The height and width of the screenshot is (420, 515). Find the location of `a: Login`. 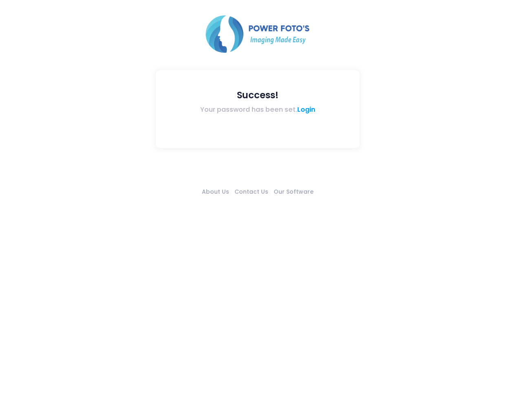

a: Login is located at coordinates (306, 109).